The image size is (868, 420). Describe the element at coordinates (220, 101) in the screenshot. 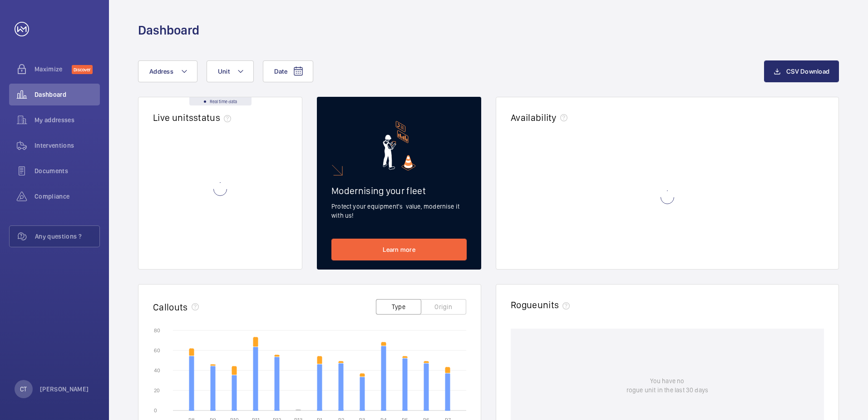

I see `div: Real time data` at that location.